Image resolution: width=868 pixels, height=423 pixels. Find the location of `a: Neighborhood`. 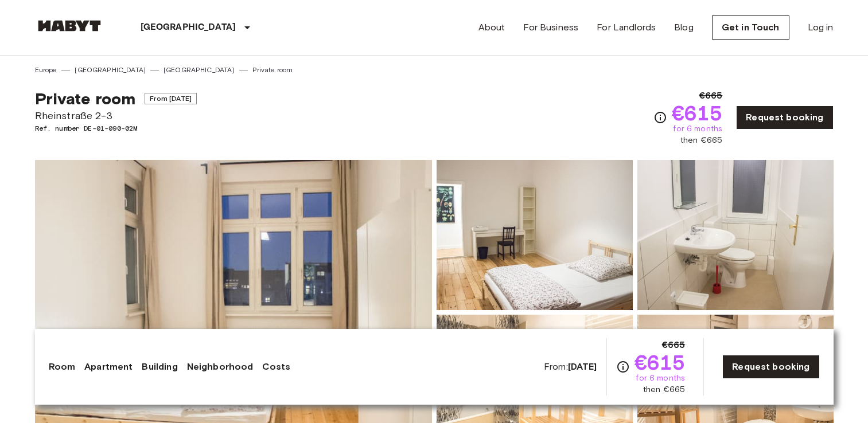

a: Neighborhood is located at coordinates (220, 367).